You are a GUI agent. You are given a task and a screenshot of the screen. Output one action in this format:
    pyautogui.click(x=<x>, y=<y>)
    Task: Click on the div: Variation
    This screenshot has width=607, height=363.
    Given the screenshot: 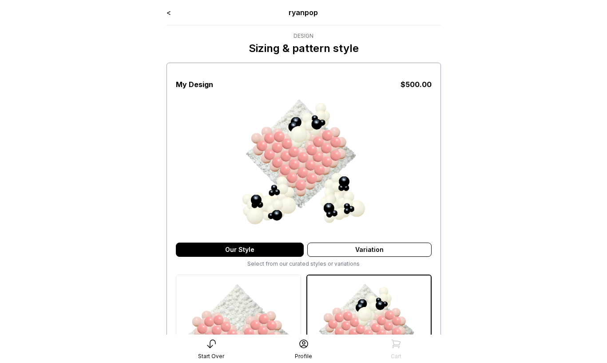 What is the action you would take?
    pyautogui.click(x=369, y=249)
    